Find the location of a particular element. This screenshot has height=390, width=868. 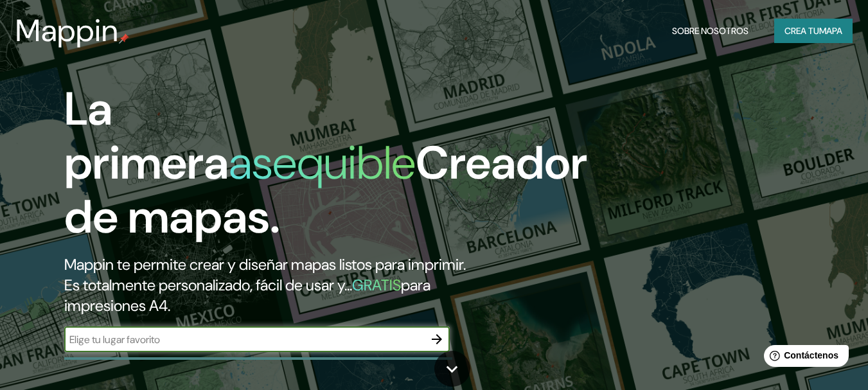

input: Elige tu lugar favorito is located at coordinates (244, 339).